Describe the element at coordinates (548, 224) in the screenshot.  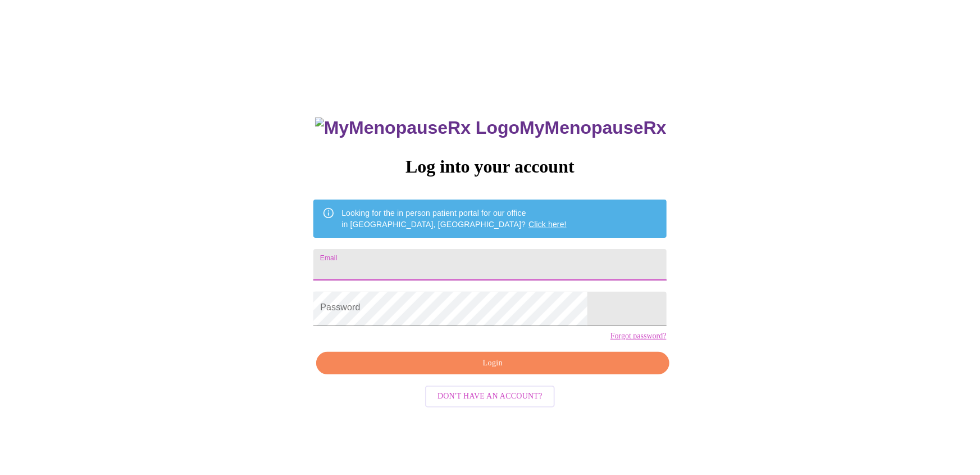
I see `a: Click here!` at that location.